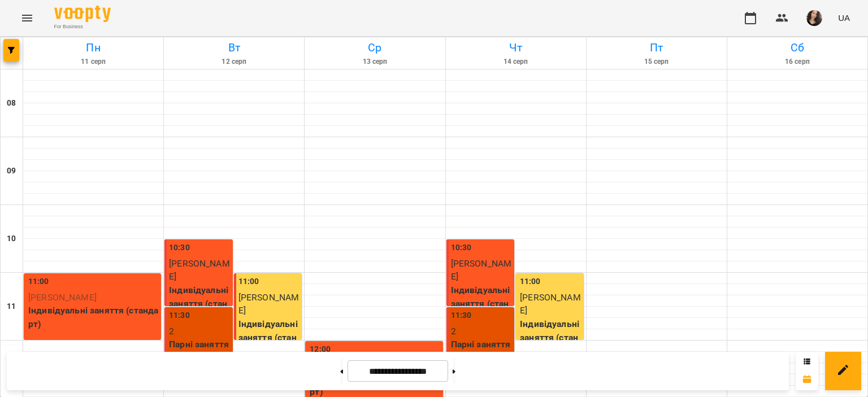 This screenshot has width=868, height=397. I want to click on h6: Пт, so click(657, 48).